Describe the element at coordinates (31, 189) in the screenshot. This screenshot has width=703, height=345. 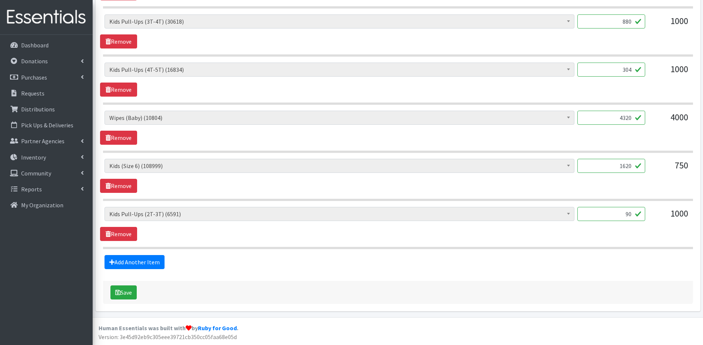
I see `p: Reports` at that location.